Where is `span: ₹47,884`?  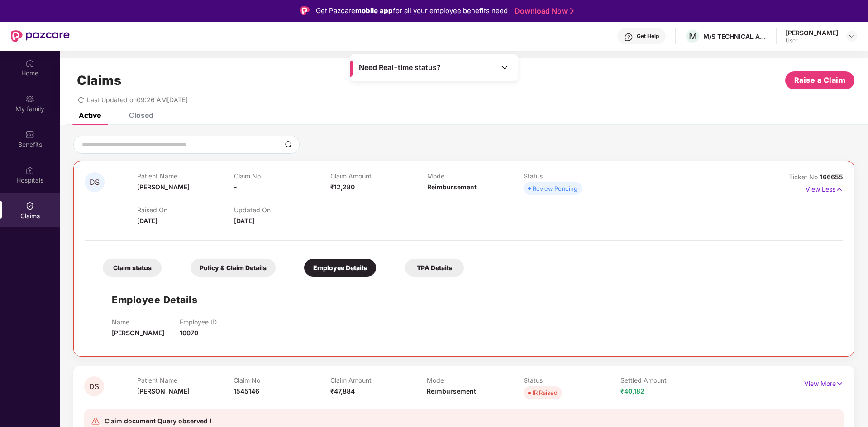
span: ₹47,884 is located at coordinates (343, 391).